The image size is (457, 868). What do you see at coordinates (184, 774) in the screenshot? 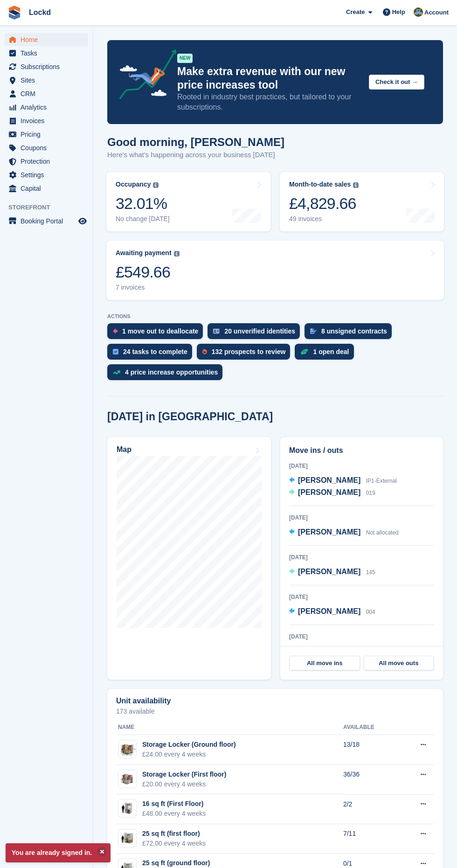
I see `div: Storage Locker (First floor)` at bounding box center [184, 774].